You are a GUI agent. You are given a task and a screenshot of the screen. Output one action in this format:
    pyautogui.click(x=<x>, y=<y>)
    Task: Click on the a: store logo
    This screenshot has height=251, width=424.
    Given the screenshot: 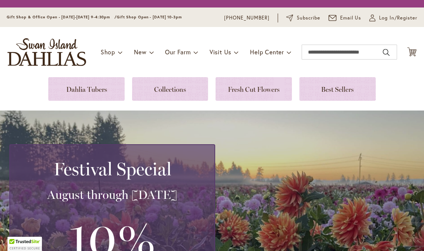 What is the action you would take?
    pyautogui.click(x=47, y=52)
    